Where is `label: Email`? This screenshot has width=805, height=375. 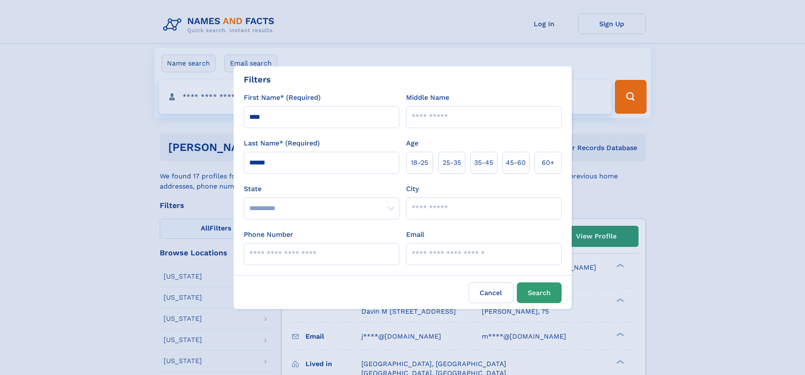 label: Email is located at coordinates (415, 235).